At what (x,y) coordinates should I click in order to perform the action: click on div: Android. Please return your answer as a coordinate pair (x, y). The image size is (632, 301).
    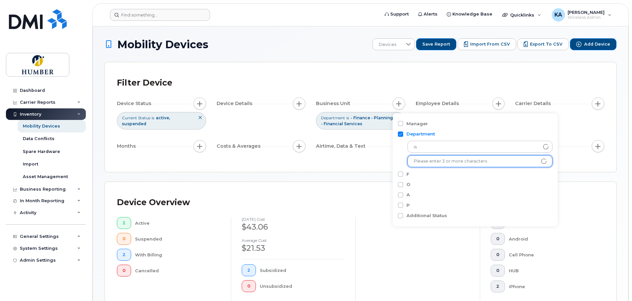
    Looking at the image, I should click on (551, 239).